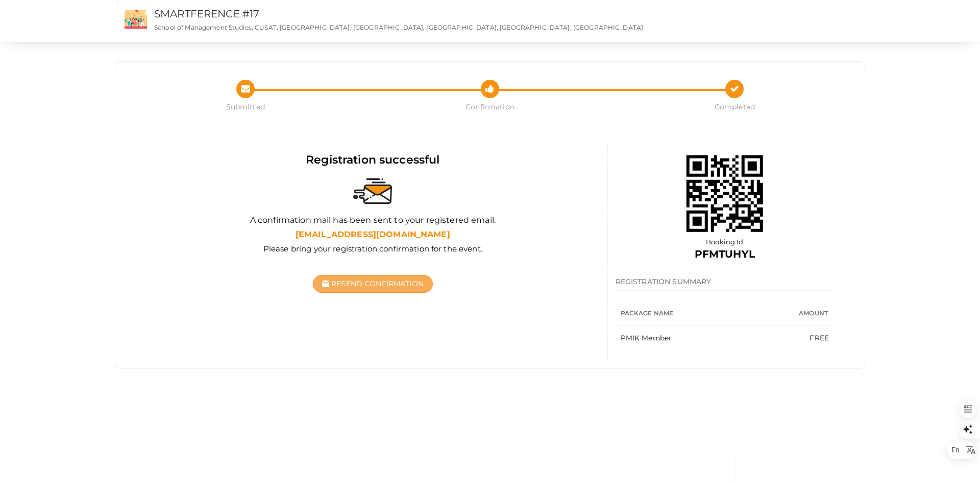 The image size is (980, 483). What do you see at coordinates (373, 248) in the screenshot?
I see `label: Please bring your registration confirmation for the event.` at bounding box center [373, 248].